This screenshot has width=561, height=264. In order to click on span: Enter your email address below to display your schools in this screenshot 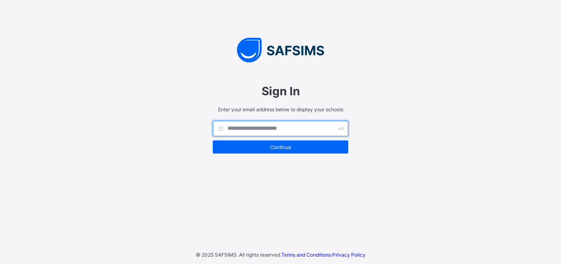, I will do `click(281, 109)`.